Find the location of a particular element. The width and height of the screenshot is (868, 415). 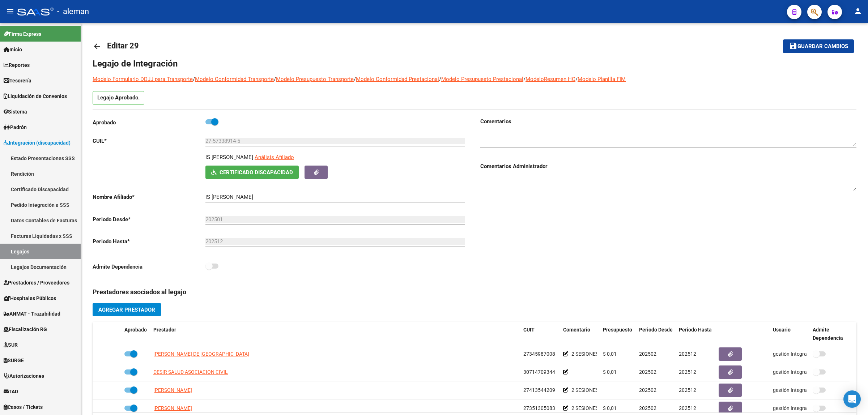

a: ModeloResumen HC is located at coordinates (551, 79).